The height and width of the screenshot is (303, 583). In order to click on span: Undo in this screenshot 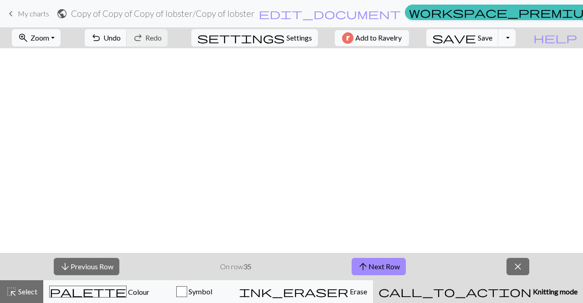, I will do `click(112, 37)`.